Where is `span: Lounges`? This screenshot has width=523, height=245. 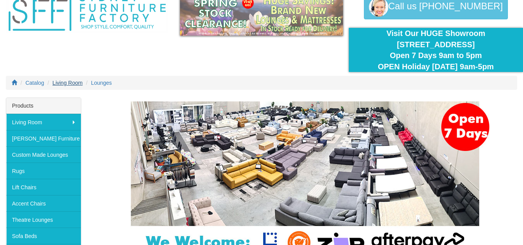 span: Lounges is located at coordinates (101, 83).